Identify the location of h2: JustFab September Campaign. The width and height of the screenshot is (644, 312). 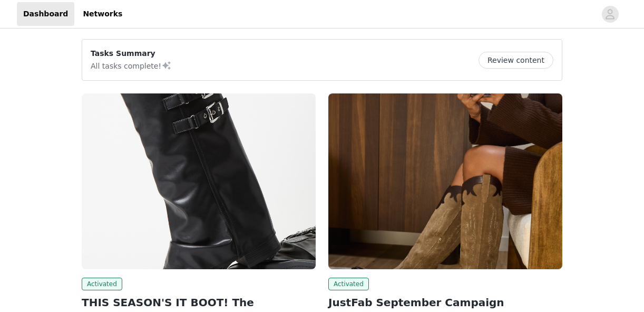
(445, 302).